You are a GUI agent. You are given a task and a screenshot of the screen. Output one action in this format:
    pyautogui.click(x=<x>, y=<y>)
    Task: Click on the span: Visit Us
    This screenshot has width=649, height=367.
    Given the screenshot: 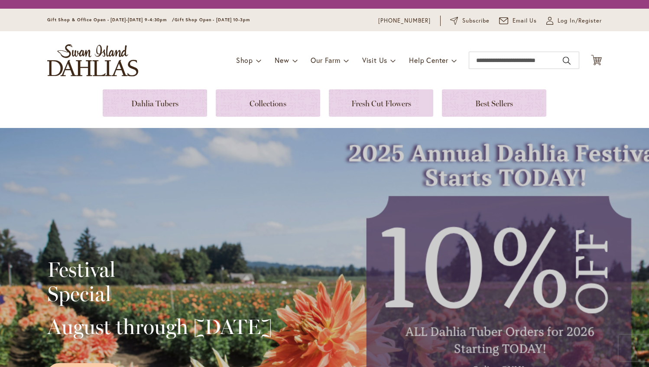 What is the action you would take?
    pyautogui.click(x=375, y=60)
    